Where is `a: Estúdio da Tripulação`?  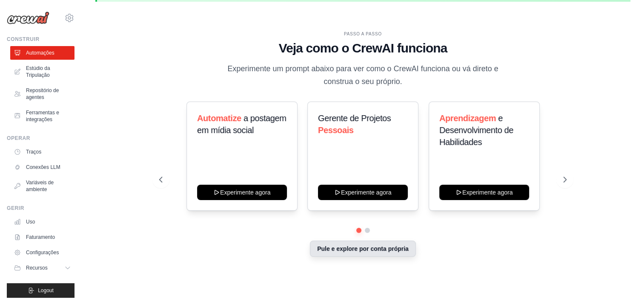 a: Estúdio da Tripulação is located at coordinates (42, 72).